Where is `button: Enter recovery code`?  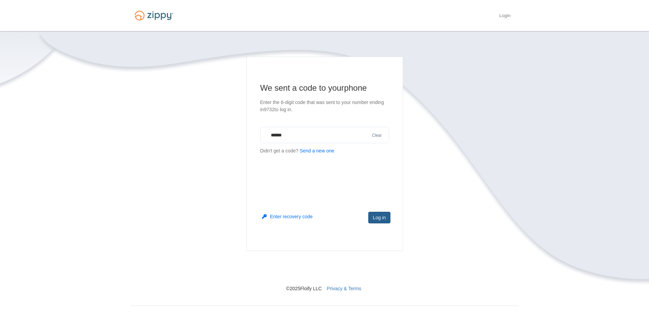 button: Enter recovery code is located at coordinates (287, 216).